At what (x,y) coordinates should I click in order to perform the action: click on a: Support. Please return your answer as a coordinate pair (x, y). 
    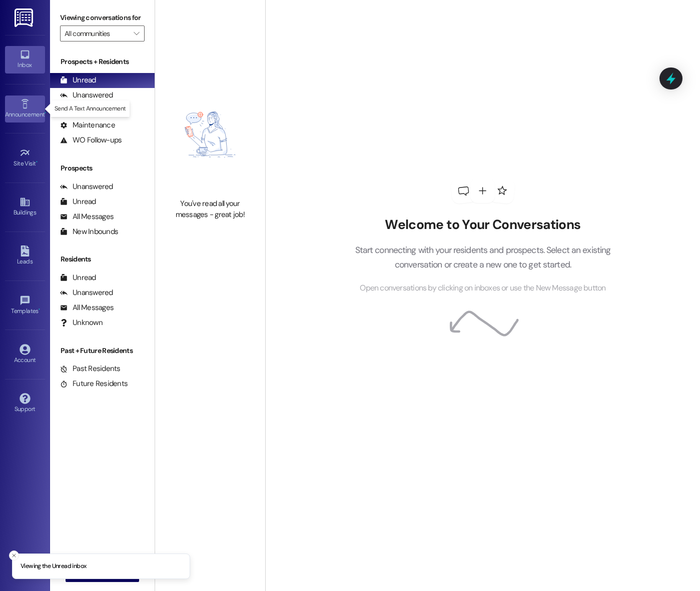
    Looking at the image, I should click on (25, 403).